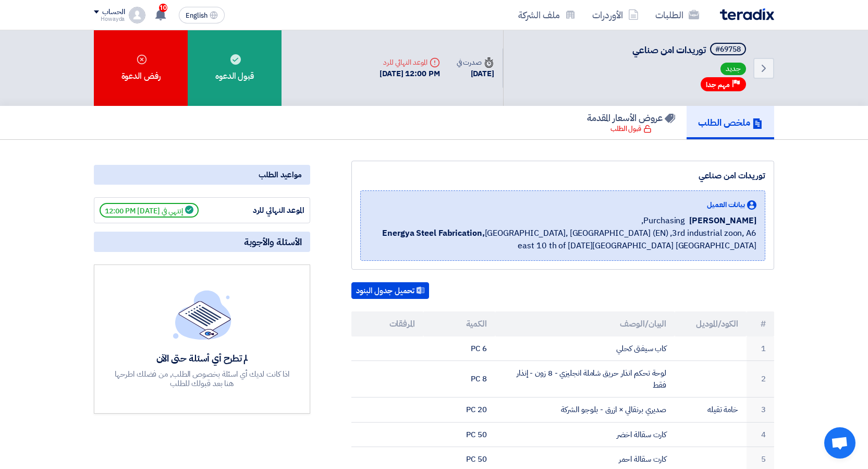  Describe the element at coordinates (459, 379) in the screenshot. I see `td: 8 PC` at that location.